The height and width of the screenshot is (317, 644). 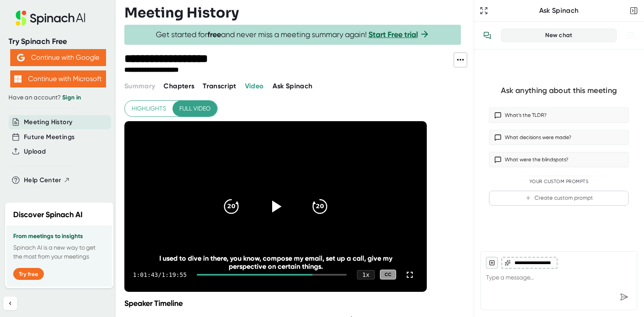 What do you see at coordinates (159, 274) in the screenshot?
I see `div: 1:01:43 / 1:19:55` at bounding box center [159, 274].